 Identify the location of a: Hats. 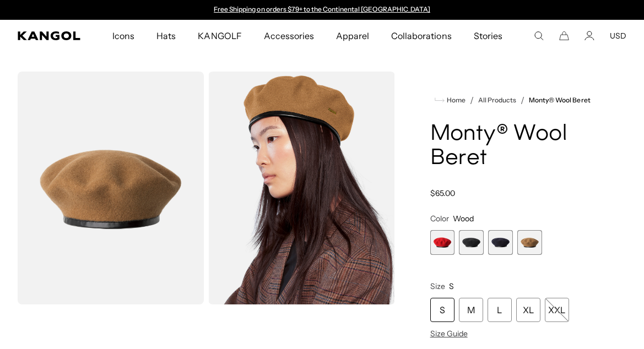
(166, 36).